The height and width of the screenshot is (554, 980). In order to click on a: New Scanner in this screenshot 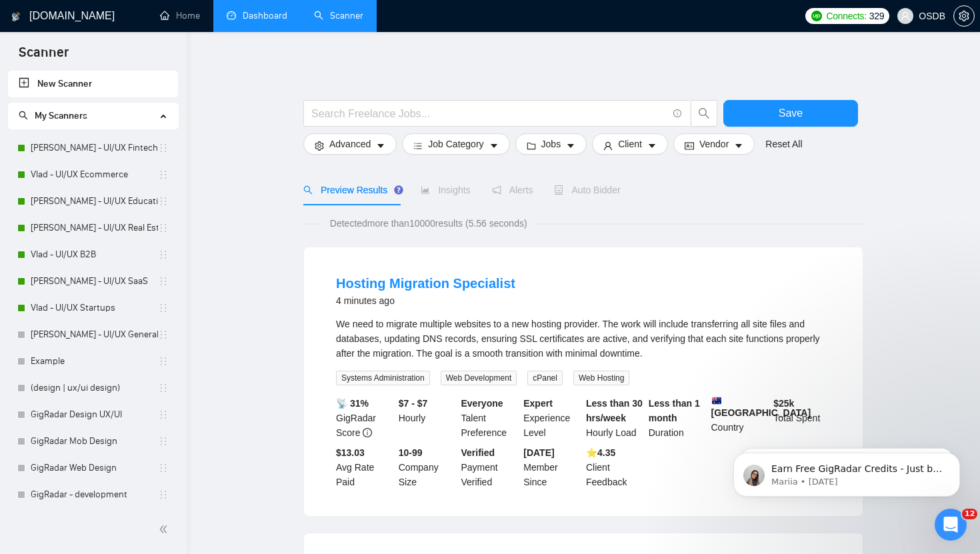, I will do `click(93, 84)`.